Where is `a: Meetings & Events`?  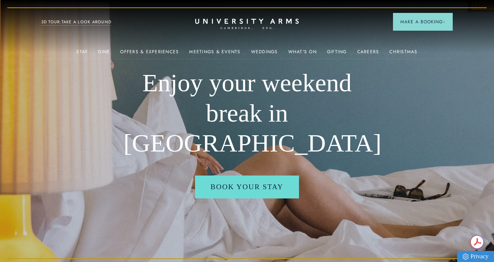
a: Meetings & Events is located at coordinates (215, 54).